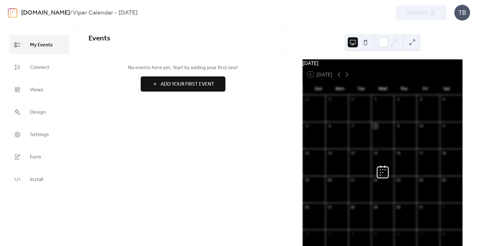  Describe the element at coordinates (39, 134) in the screenshot. I see `a: Settings` at that location.